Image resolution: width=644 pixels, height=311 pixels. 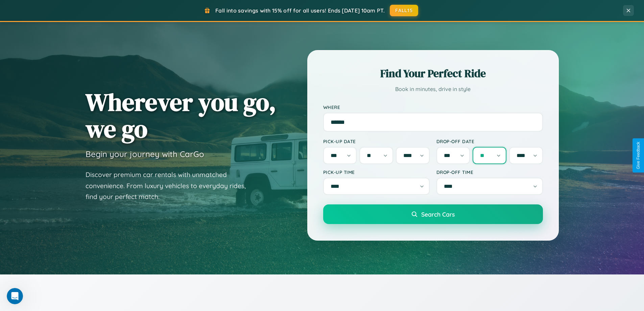 I want to click on label: Drop-off Time, so click(x=489, y=172).